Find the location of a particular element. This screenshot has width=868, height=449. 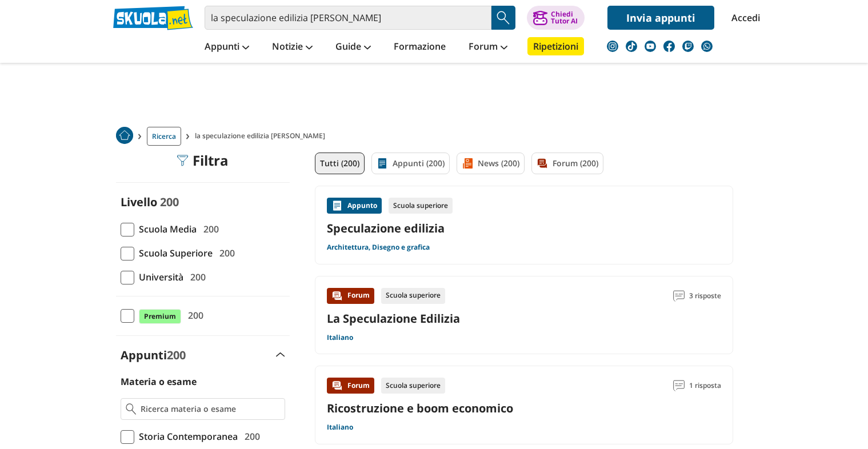

a: Home is located at coordinates (125, 136).